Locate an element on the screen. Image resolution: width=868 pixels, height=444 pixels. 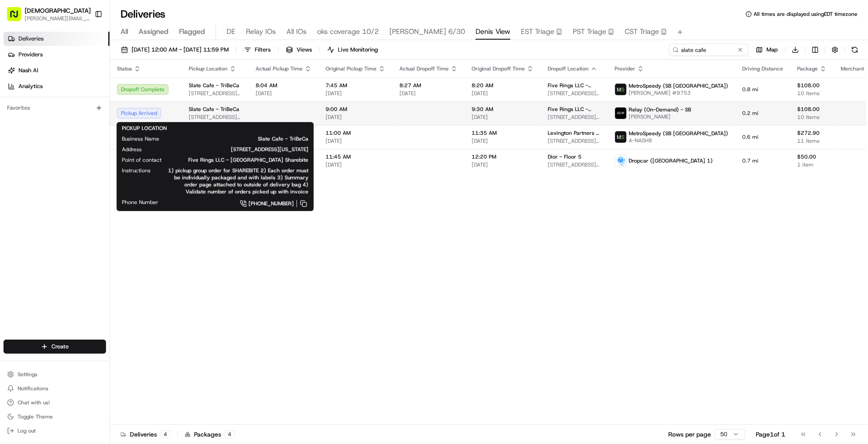
a: Providers is located at coordinates (56, 55).